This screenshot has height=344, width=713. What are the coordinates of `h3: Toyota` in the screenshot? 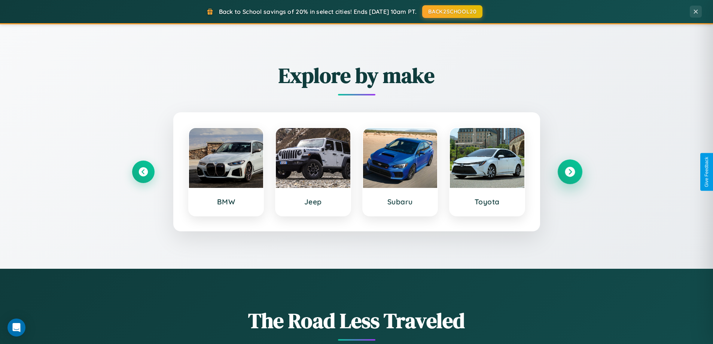 It's located at (487, 202).